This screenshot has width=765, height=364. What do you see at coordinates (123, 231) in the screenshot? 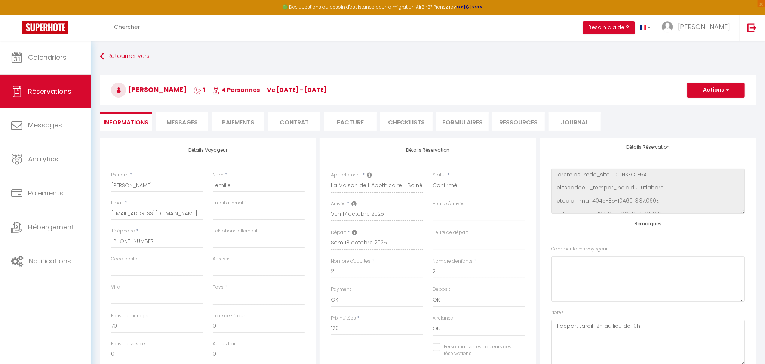
I see `label: Téléphone` at bounding box center [123, 231].